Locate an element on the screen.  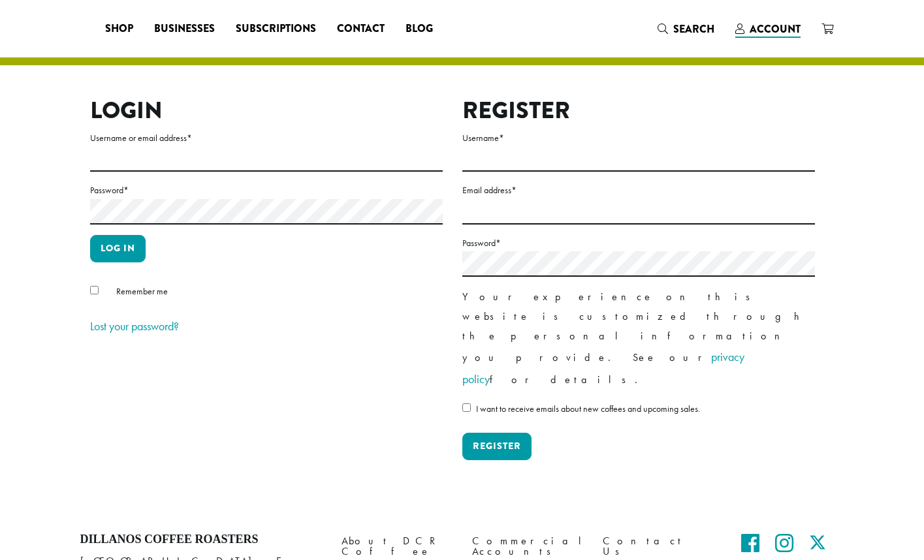
span: I want to receive emails about new coffees and upcoming sales. is located at coordinates (588, 409).